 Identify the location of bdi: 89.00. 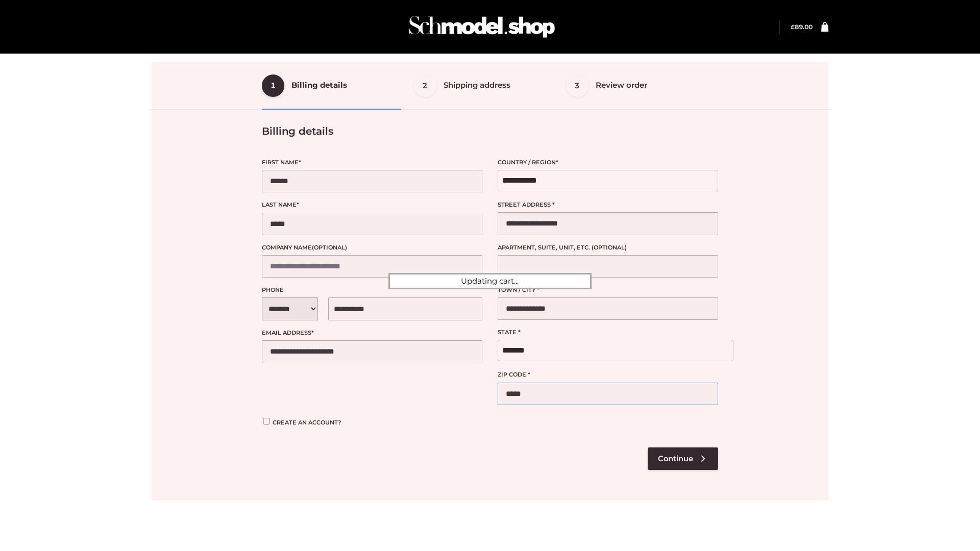
(801, 27).